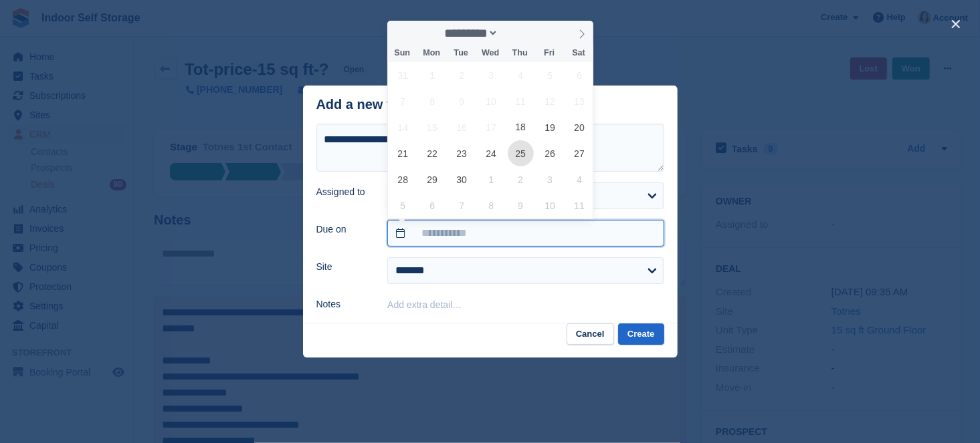 The image size is (980, 443). Describe the element at coordinates (432, 101) in the screenshot. I see `span: September 8, 2025` at that location.